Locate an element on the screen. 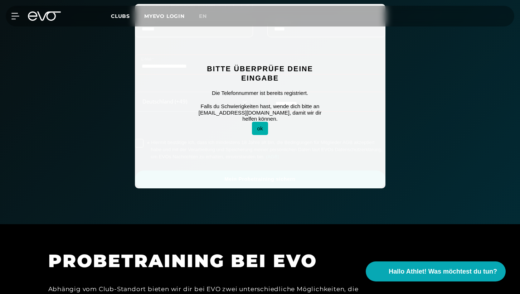 The image size is (520, 294). a: en is located at coordinates (207, 16).